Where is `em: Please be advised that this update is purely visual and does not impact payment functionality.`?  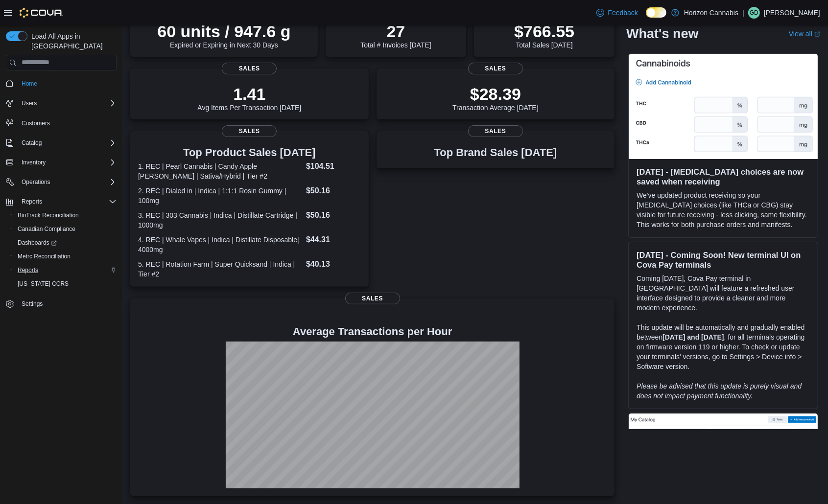
em: Please be advised that this update is purely visual and does not impact payment functionality. is located at coordinates (718, 390).